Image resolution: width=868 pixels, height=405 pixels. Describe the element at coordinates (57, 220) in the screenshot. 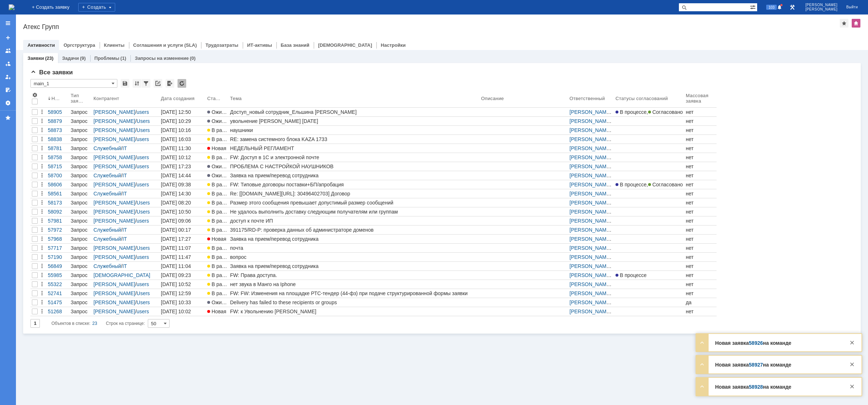

I see `a: 57981` at that location.